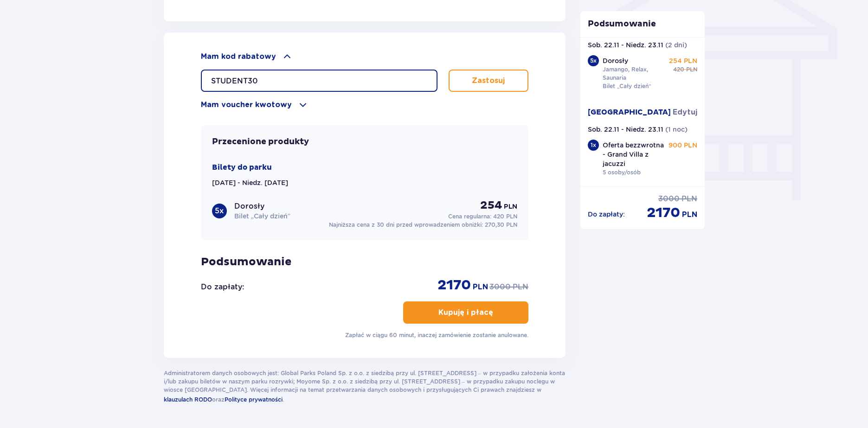  Describe the element at coordinates (466, 313) in the screenshot. I see `button: Kupuję i płacę` at that location.